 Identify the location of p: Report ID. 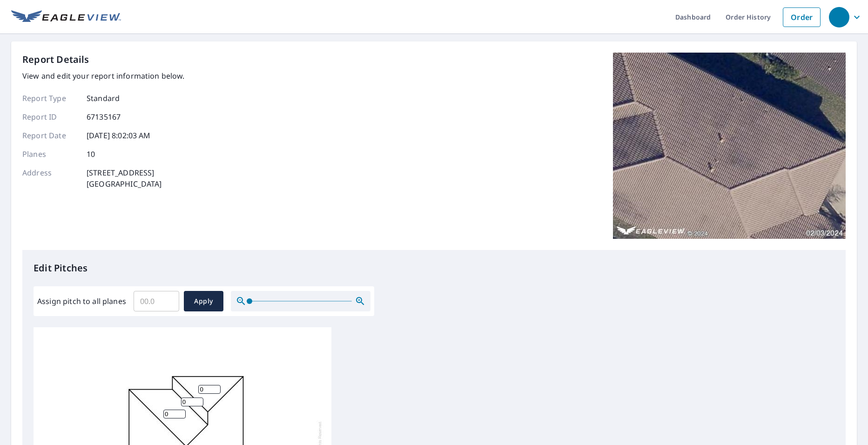
(50, 117).